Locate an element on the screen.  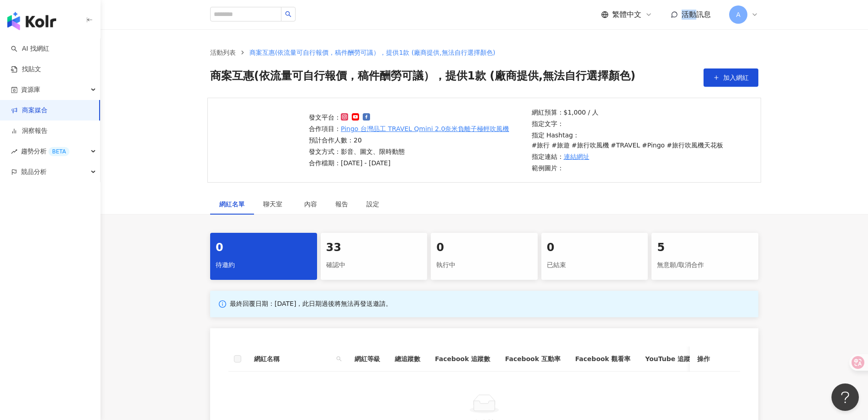
th: 操作 is located at coordinates (715, 359).